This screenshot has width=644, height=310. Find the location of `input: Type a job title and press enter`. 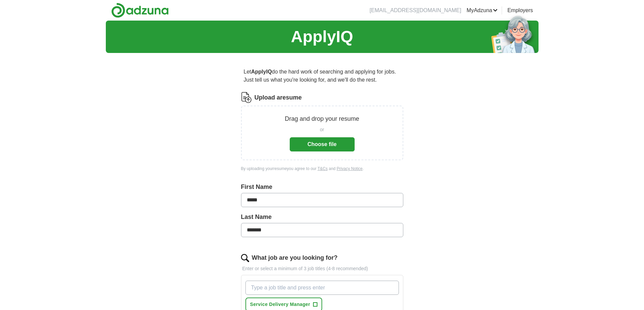

input: Type a job title and press enter is located at coordinates (322, 288).